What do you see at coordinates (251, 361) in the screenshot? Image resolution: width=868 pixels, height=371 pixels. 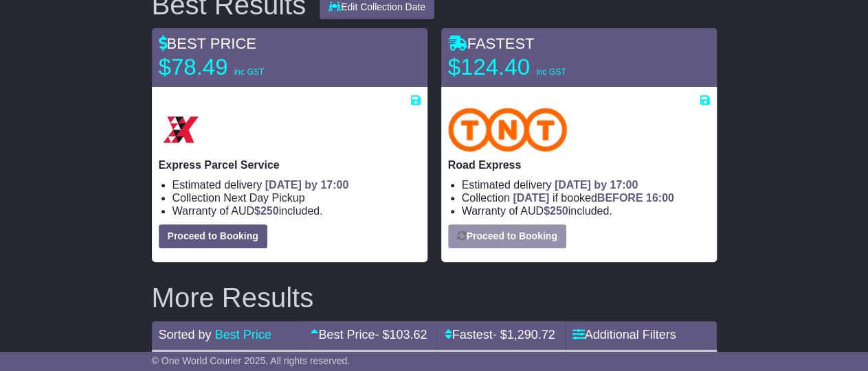 I see `span: © One World Courier 2025. All rights reserved.` at bounding box center [251, 361].